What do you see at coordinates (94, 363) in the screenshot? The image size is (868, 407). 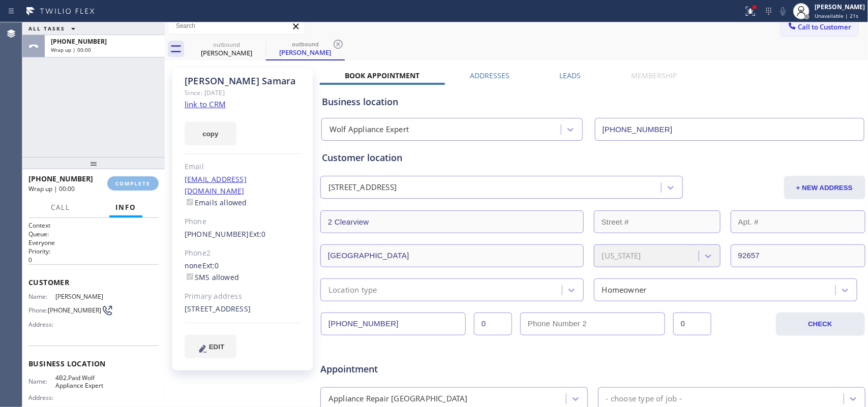 I see `span: Business location` at bounding box center [94, 363].